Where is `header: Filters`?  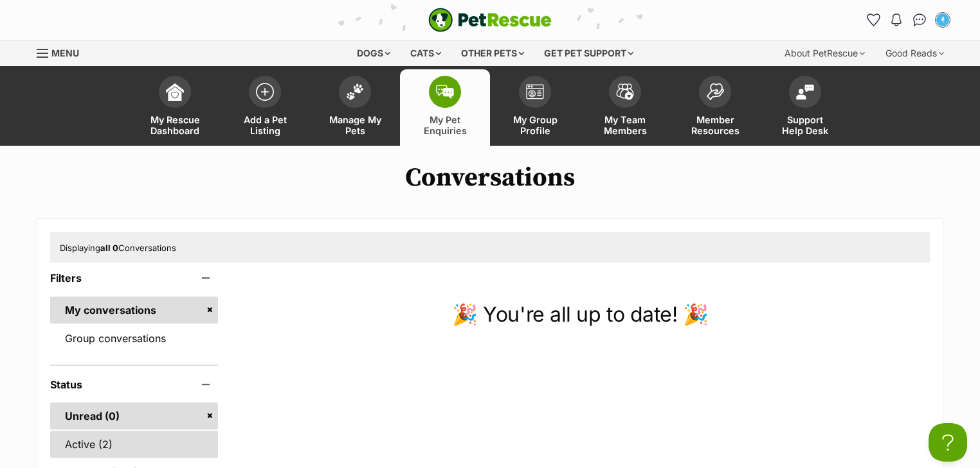
header: Filters is located at coordinates (134, 278).